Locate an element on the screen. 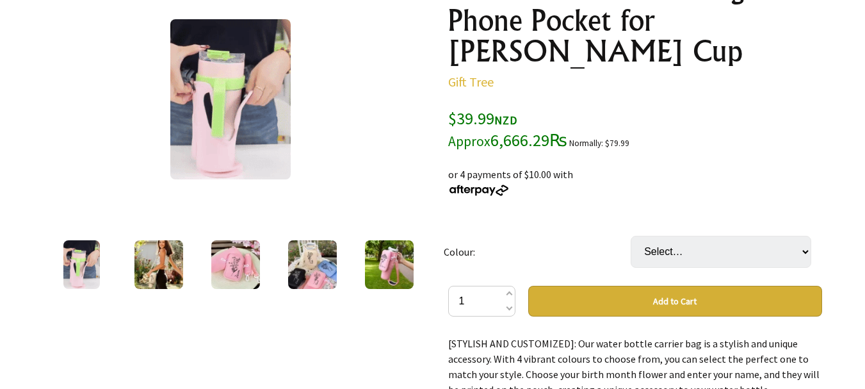 This screenshot has width=865, height=389. span: $39.99 6,666.29₨ is located at coordinates (508, 129).